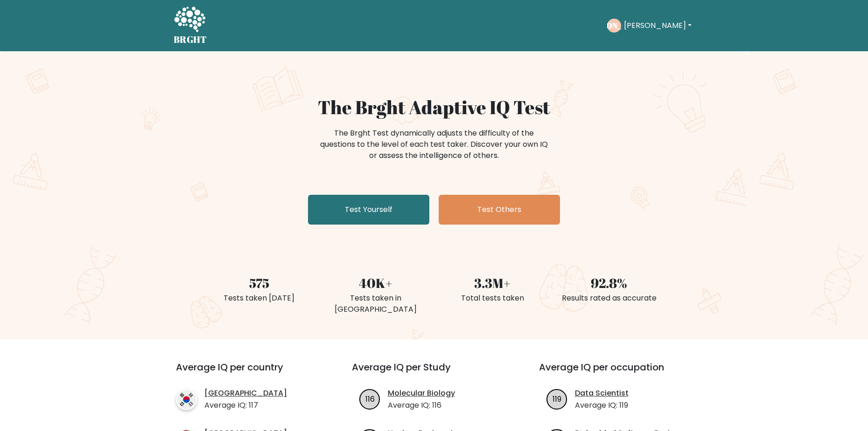  I want to click on a: Test Yourself, so click(368, 210).